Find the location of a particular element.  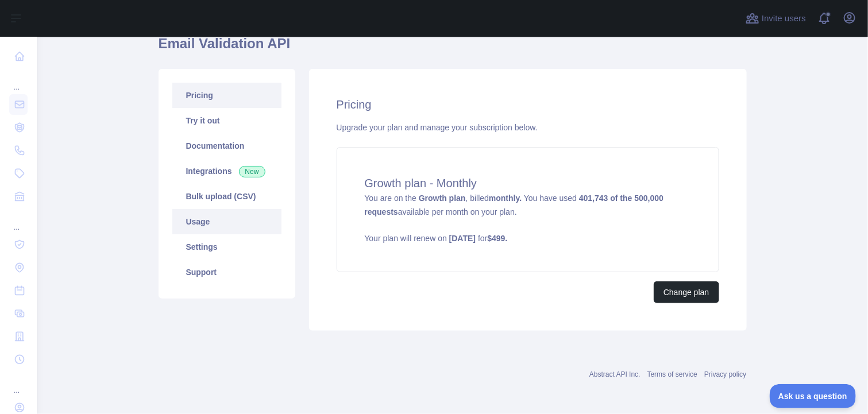

strong: $ 499 . is located at coordinates (498, 238).